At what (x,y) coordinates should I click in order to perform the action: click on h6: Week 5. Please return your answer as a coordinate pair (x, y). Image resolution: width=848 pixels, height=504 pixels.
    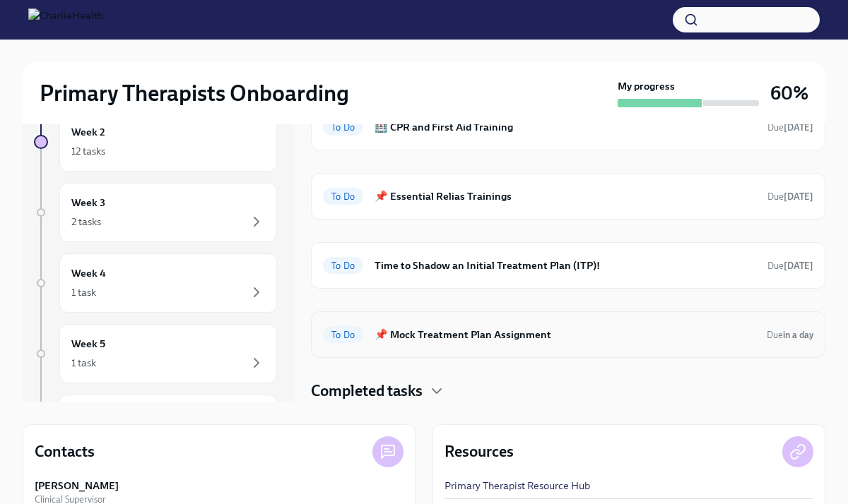
    Looking at the image, I should click on (88, 344).